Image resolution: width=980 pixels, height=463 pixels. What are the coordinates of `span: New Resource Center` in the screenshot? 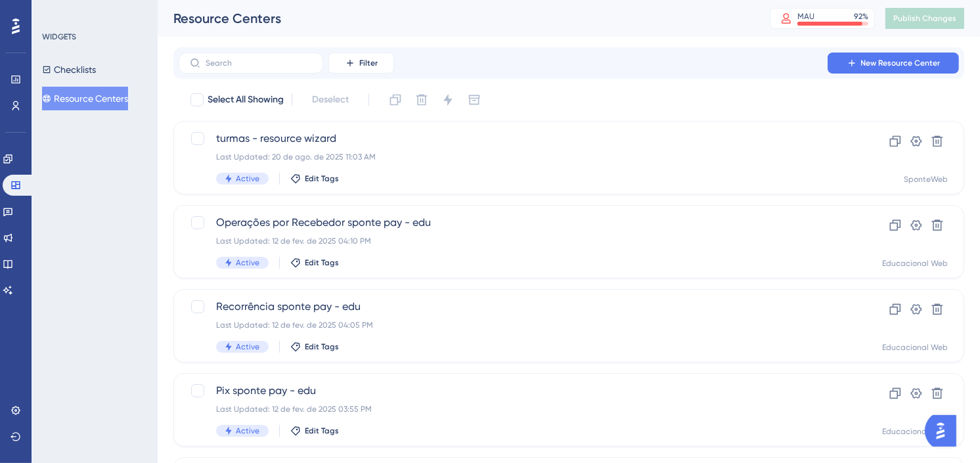 It's located at (901, 63).